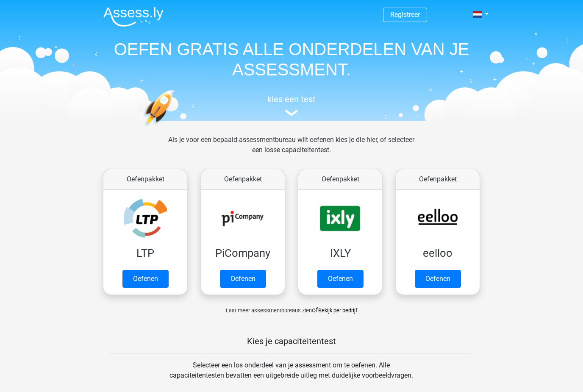 Image resolution: width=583 pixels, height=392 pixels. I want to click on span: Laat meer assessmentbureaus zien, so click(269, 310).